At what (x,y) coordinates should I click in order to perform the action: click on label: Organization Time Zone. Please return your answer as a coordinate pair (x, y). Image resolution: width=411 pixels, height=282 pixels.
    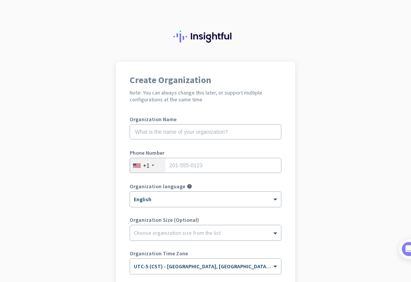
    Looking at the image, I should click on (206, 254).